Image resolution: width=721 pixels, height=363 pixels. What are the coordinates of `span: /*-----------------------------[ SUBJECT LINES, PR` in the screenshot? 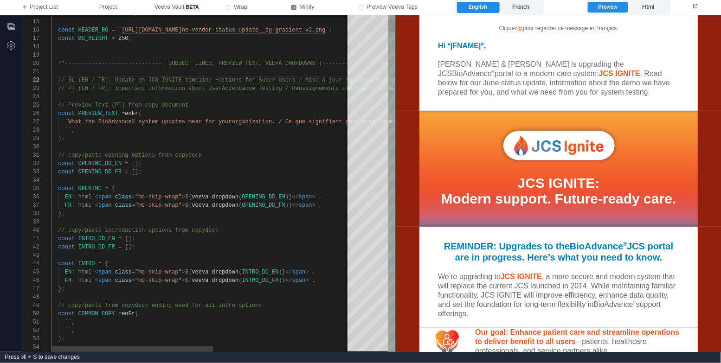 It's located at (141, 64).